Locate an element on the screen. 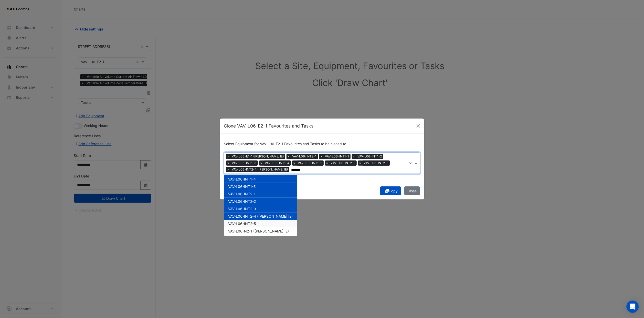  button: Copy is located at coordinates (391, 191).